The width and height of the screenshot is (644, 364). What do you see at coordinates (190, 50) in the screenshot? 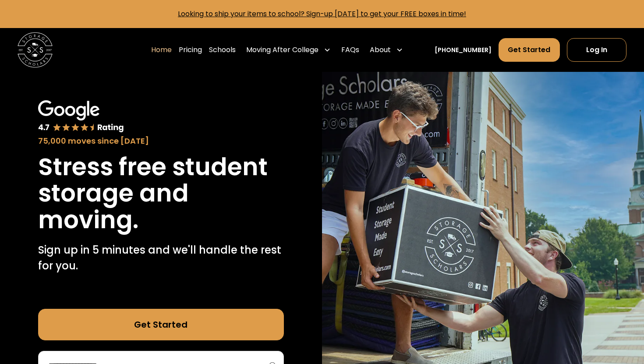
I see `a: Pricing` at bounding box center [190, 50].